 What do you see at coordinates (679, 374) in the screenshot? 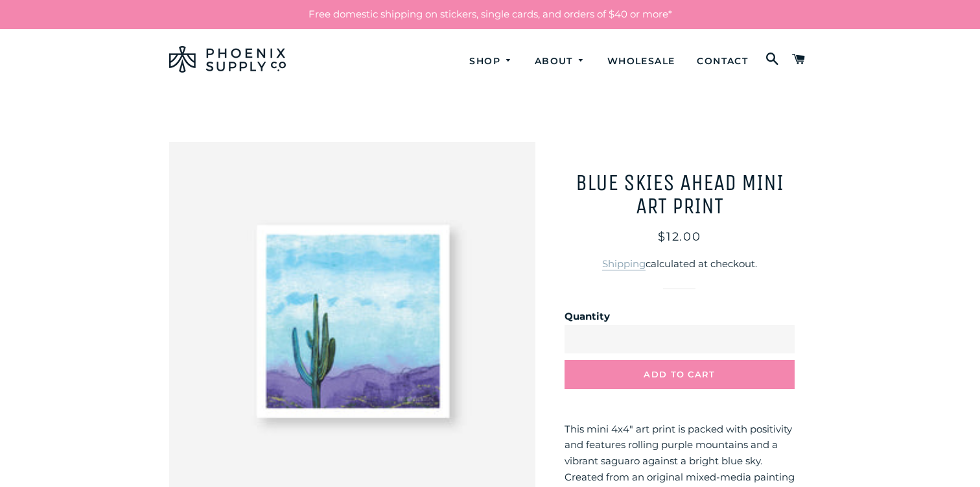
I see `button: Add to Cart` at bounding box center [679, 374].